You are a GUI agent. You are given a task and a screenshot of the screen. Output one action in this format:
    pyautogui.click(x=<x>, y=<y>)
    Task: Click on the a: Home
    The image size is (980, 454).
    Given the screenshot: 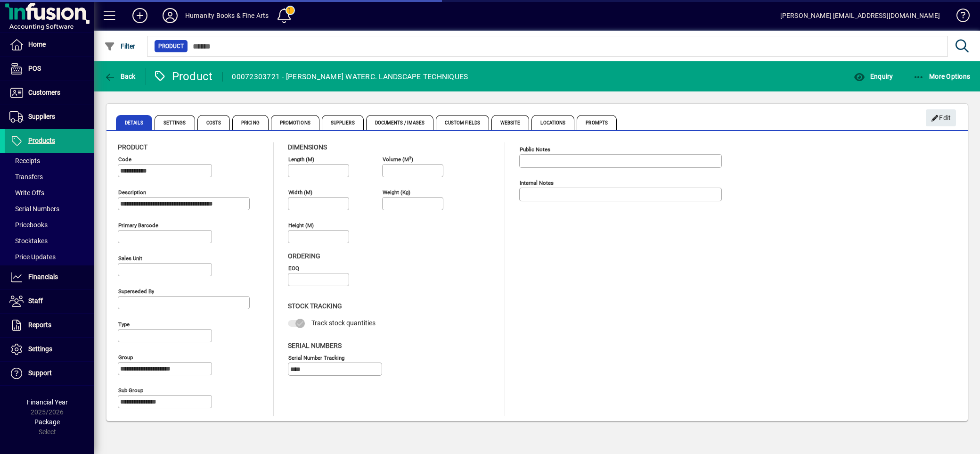 What is the action you would take?
    pyautogui.click(x=50, y=45)
    